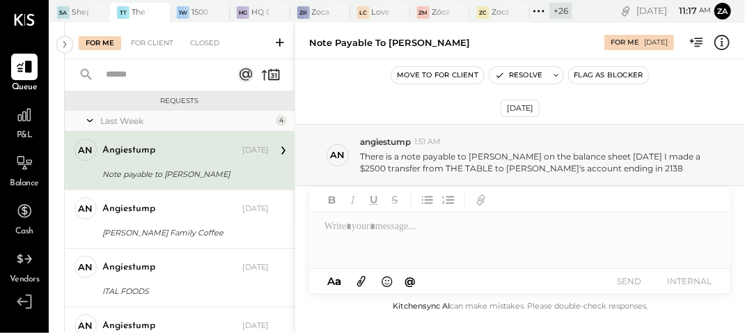 The image size is (745, 333). Describe the element at coordinates (423, 13) in the screenshot. I see `div: ZM` at that location.